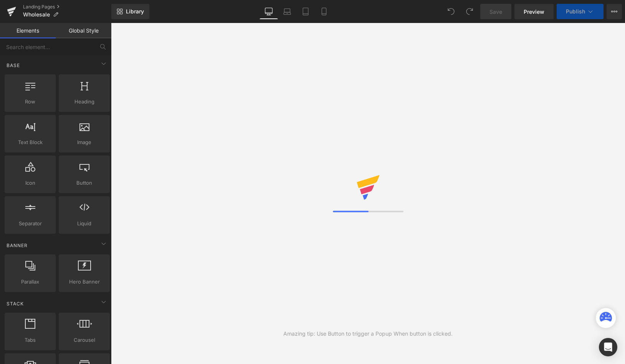  I want to click on a: Global Style, so click(83, 31).